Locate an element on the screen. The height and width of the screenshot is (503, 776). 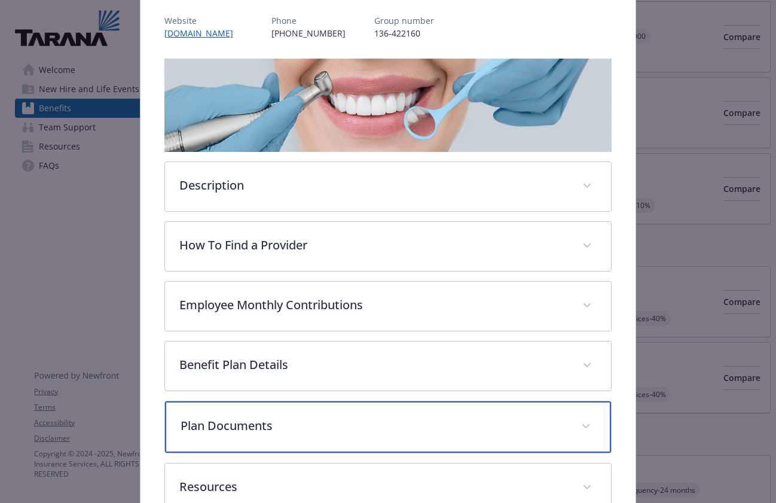
p: Website is located at coordinates (203, 20).